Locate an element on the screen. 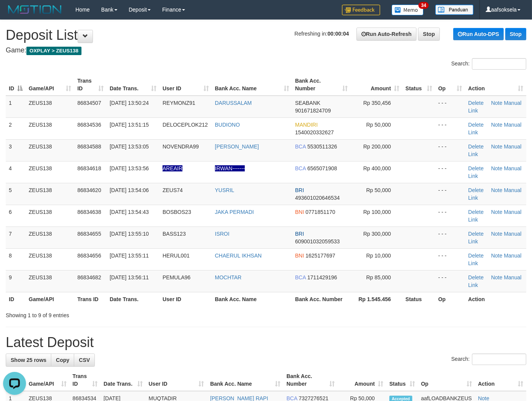  th: Date Trans. is located at coordinates (133, 299).